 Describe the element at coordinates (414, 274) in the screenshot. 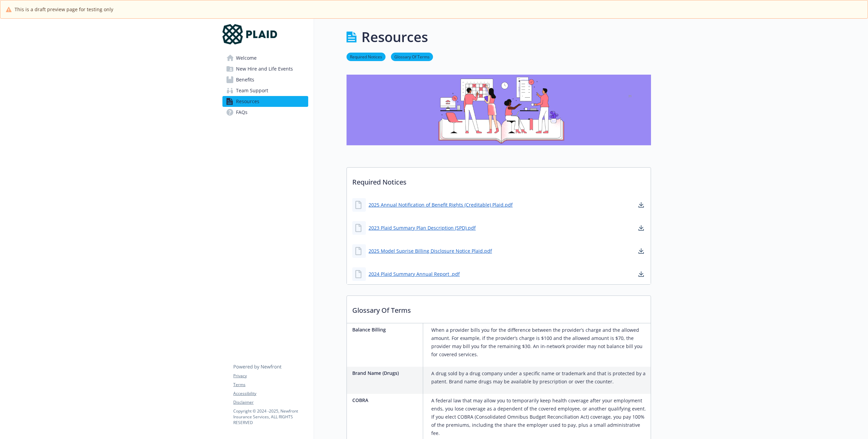

I see `a: 2024 Plaid Summary Annual Report .pdf` at that location.